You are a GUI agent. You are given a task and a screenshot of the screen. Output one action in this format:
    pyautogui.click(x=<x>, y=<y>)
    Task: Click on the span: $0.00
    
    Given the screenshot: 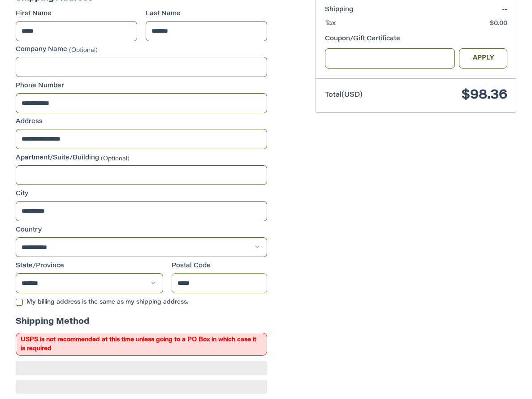 What is the action you would take?
    pyautogui.click(x=498, y=24)
    